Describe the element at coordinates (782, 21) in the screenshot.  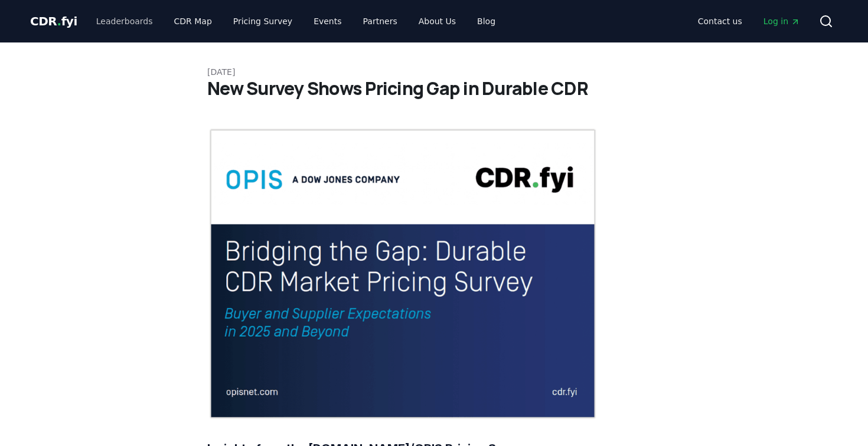
I see `span: Log in` at that location.